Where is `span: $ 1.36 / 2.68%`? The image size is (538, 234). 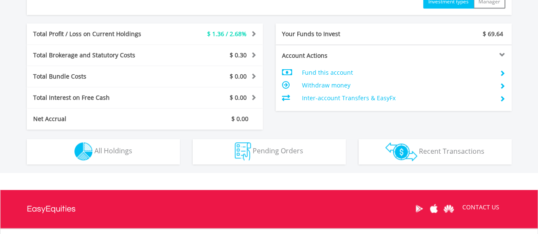 span: $ 1.36 / 2.68% is located at coordinates (227, 34).